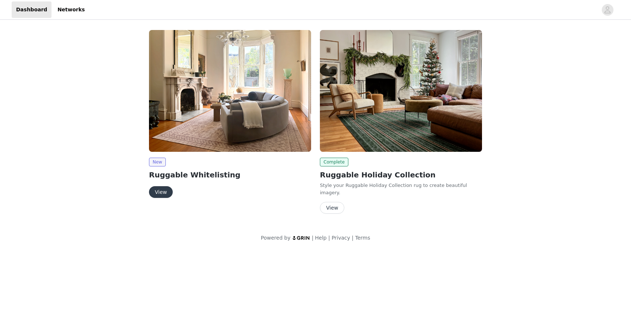 The height and width of the screenshot is (323, 631). Describe the element at coordinates (31, 10) in the screenshot. I see `a: Dashboard` at that location.